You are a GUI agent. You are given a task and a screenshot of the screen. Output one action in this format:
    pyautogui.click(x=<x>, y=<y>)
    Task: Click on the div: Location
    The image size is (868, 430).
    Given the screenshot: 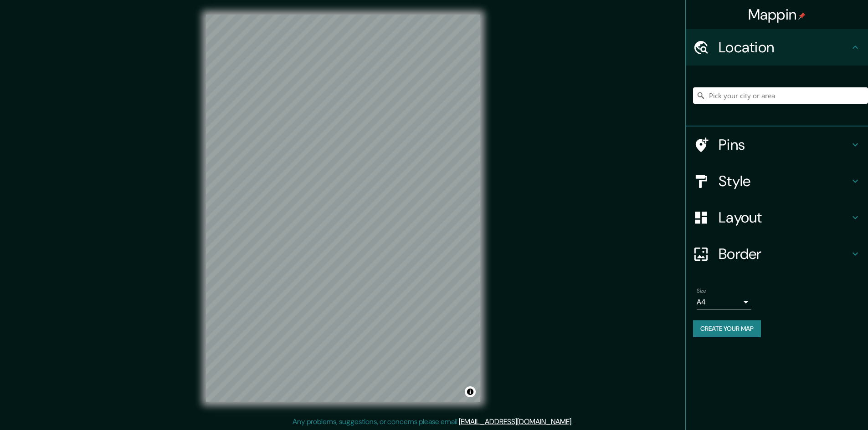 What is the action you would take?
    pyautogui.click(x=777, y=47)
    